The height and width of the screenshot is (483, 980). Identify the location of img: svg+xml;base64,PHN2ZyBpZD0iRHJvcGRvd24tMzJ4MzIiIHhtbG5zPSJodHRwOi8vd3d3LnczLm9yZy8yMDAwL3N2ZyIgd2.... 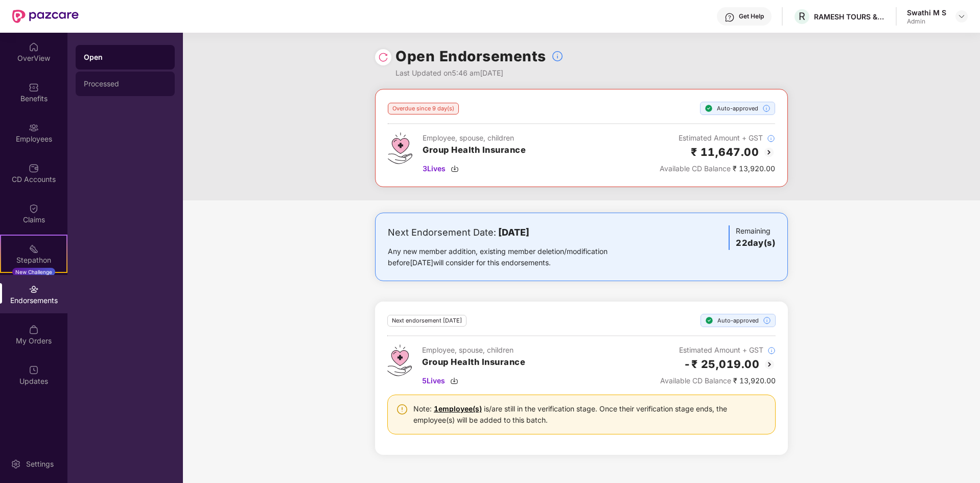
(961, 17).